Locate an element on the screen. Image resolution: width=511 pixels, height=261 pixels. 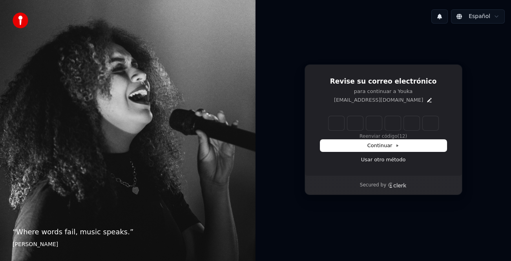
img: youka is located at coordinates (20, 20).